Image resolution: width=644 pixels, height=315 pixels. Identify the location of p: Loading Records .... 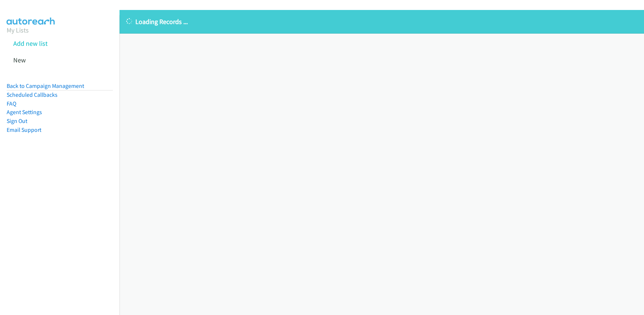
(381, 21).